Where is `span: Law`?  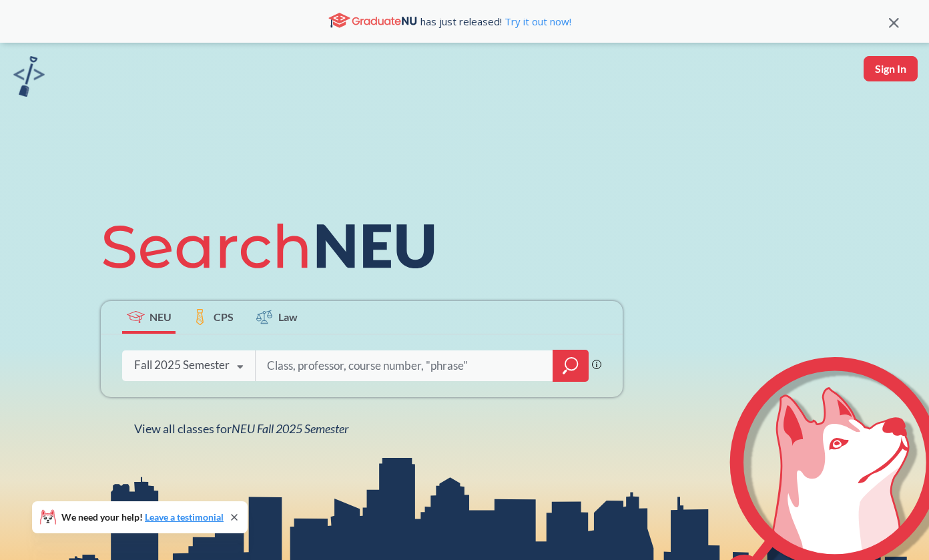
span: Law is located at coordinates (287, 316).